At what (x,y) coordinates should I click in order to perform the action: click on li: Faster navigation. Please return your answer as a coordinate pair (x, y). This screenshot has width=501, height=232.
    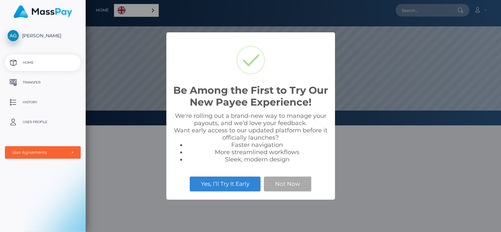
    Looking at the image, I should click on (257, 145).